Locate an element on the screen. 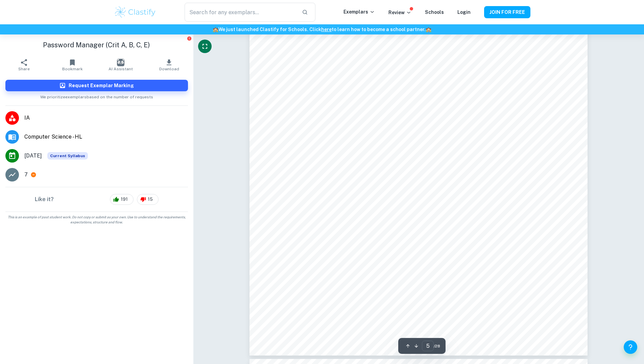 This screenshot has width=644, height=364. button: JOIN FOR FREE is located at coordinates (507, 12).